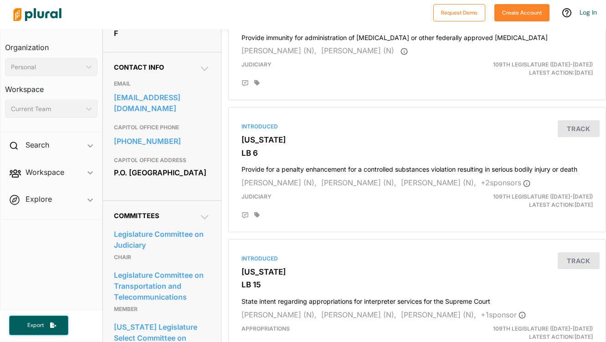 The height and width of the screenshot is (342, 606). What do you see at coordinates (39, 325) in the screenshot?
I see `button: Export` at bounding box center [39, 325].